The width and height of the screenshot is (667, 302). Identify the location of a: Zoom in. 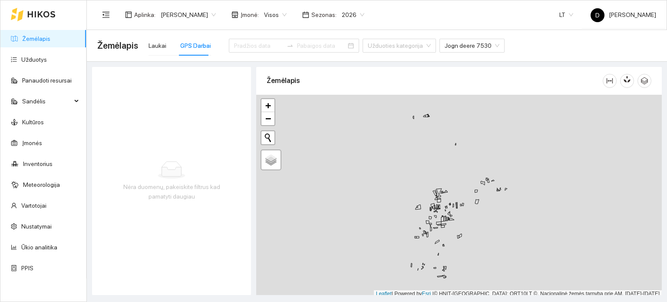
(268, 106).